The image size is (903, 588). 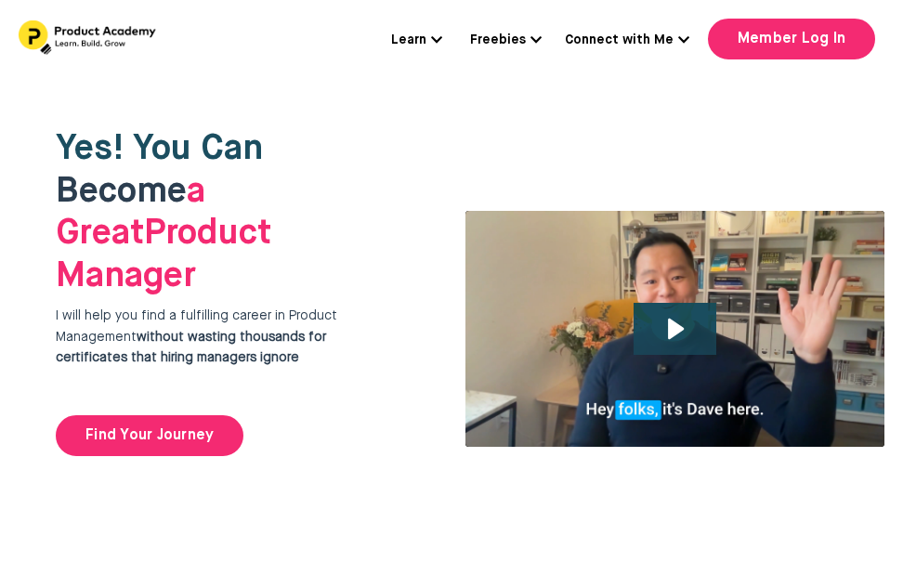 I want to click on a: Find Your Journey, so click(x=149, y=436).